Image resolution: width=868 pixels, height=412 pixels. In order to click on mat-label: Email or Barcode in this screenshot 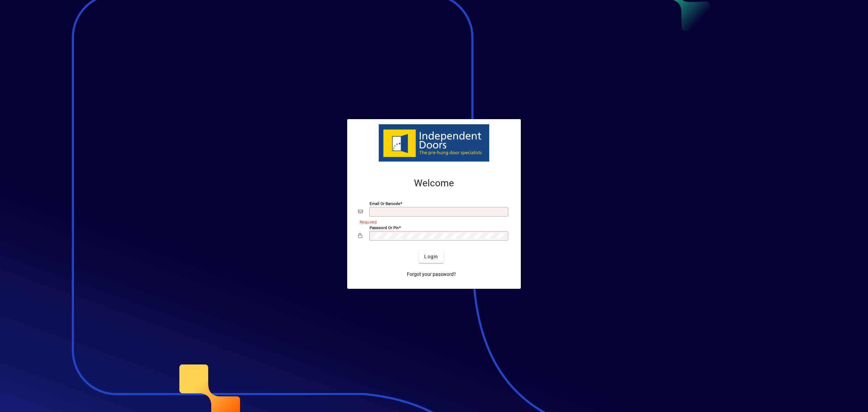, I will do `click(385, 203)`.